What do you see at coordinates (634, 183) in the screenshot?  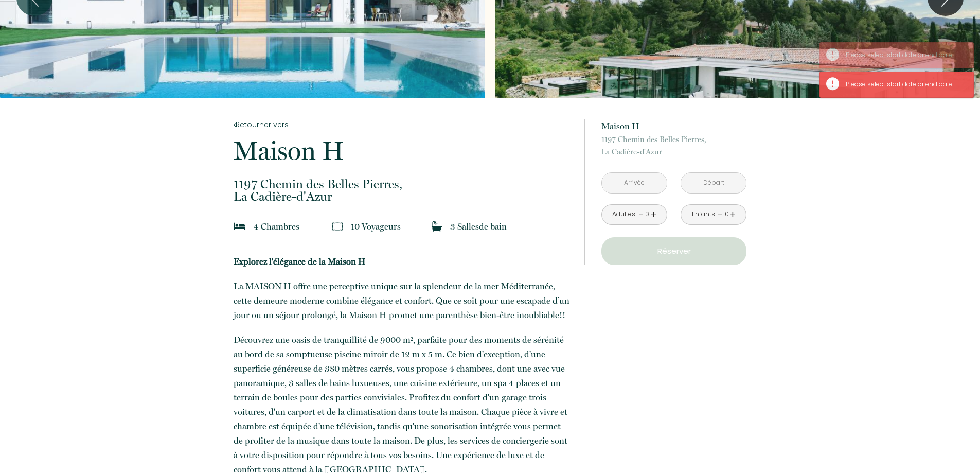 I see `input: Arrivée` at bounding box center [634, 183].